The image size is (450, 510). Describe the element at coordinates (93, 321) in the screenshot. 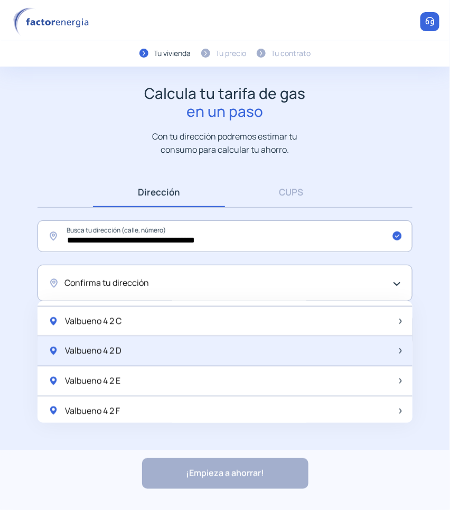

I see `span: Valbueno 4 2 C` at that location.